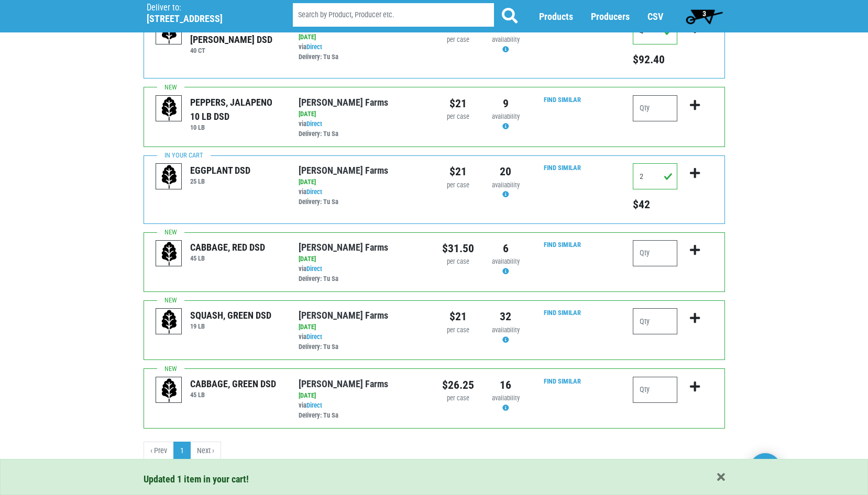 This screenshot has width=868, height=495. What do you see at coordinates (505, 317) in the screenshot?
I see `div: 32` at bounding box center [505, 317].